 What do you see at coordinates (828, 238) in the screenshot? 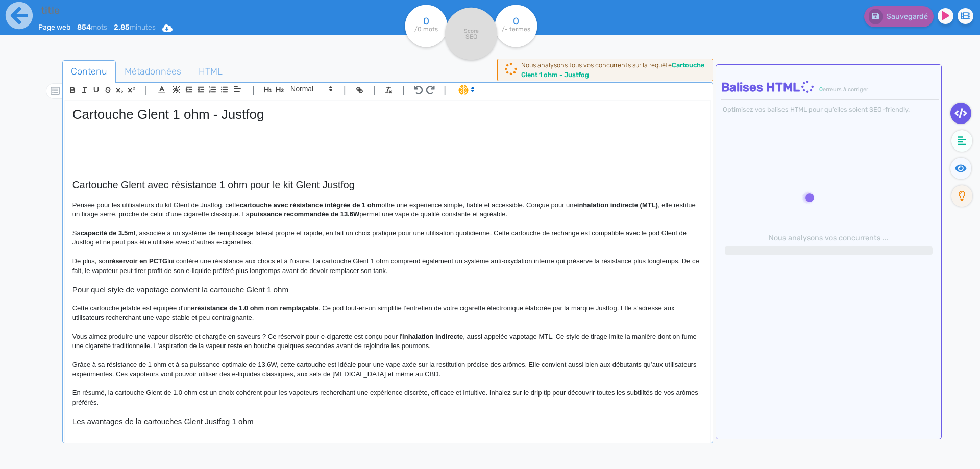
I see `h6: Nous analysons vos concurrents ...` at bounding box center [828, 238].